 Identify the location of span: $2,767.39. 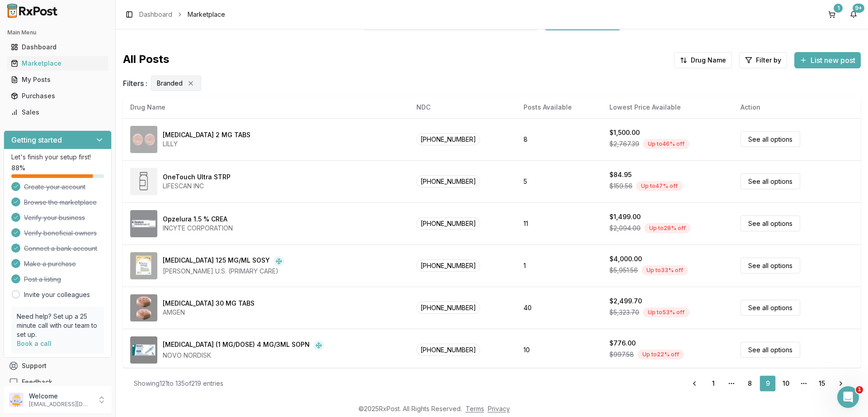
(624, 144).